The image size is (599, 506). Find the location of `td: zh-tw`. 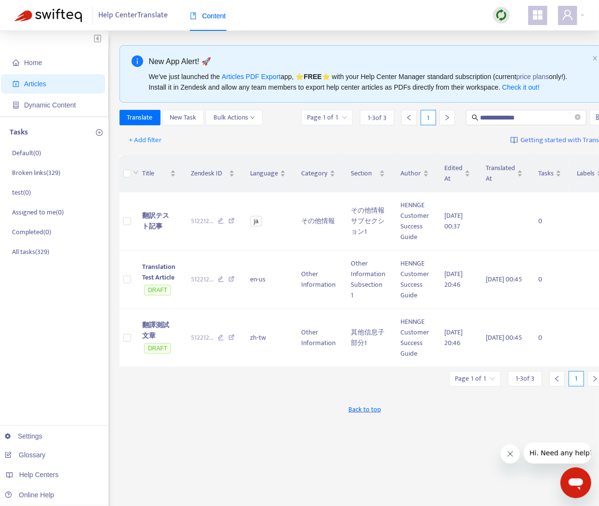

td: zh-tw is located at coordinates (268, 338).